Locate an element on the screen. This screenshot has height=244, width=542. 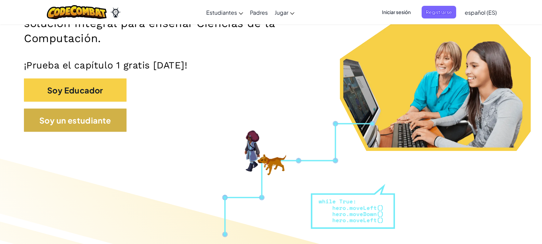
button: Soy un estudiante is located at coordinates (75, 120).